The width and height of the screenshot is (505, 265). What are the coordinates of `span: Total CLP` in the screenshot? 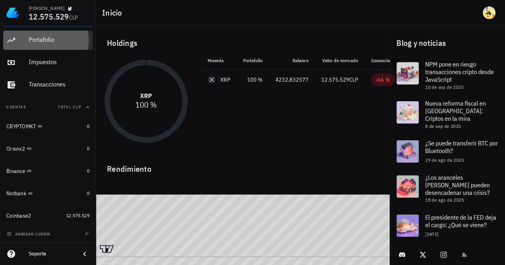 It's located at (69, 107).